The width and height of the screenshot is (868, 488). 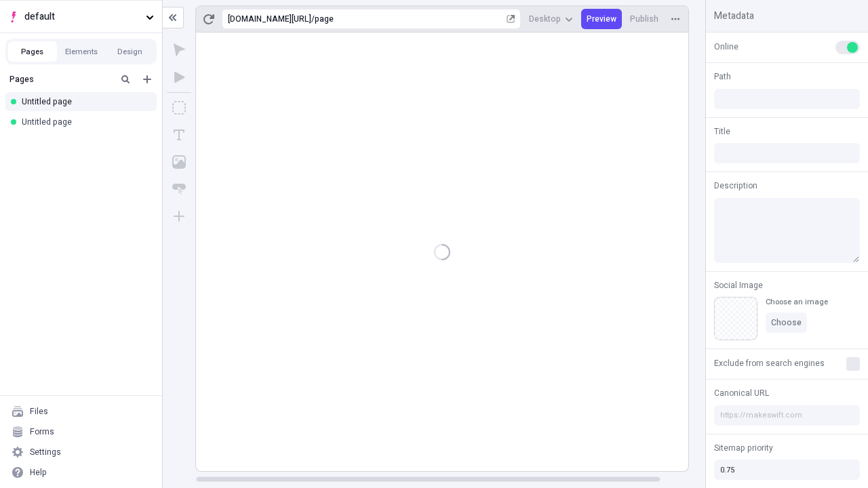 What do you see at coordinates (735, 186) in the screenshot?
I see `span: Description` at bounding box center [735, 186].